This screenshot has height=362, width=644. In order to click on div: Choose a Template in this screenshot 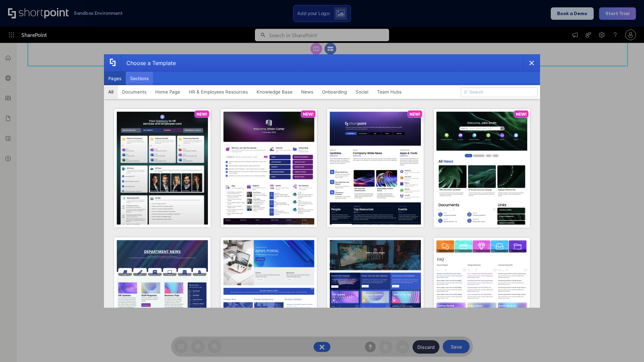, I will do `click(148, 63)`.